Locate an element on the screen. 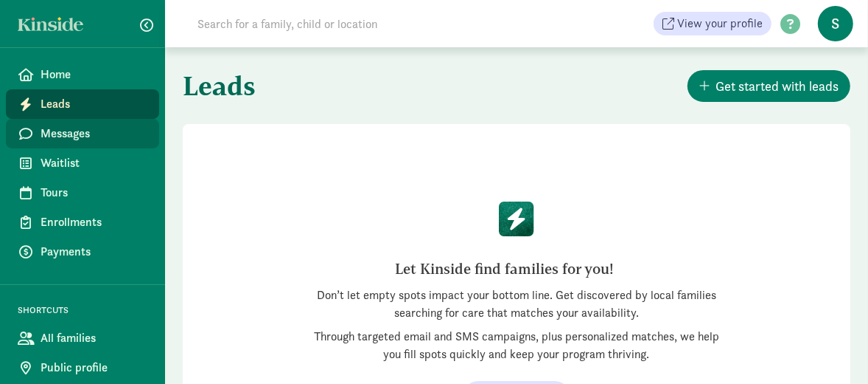  span: Messages is located at coordinates (94, 134).